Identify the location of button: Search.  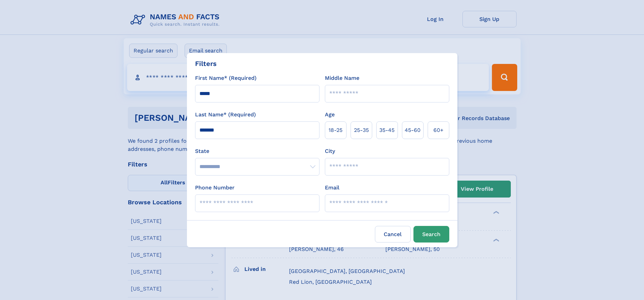
(431, 234).